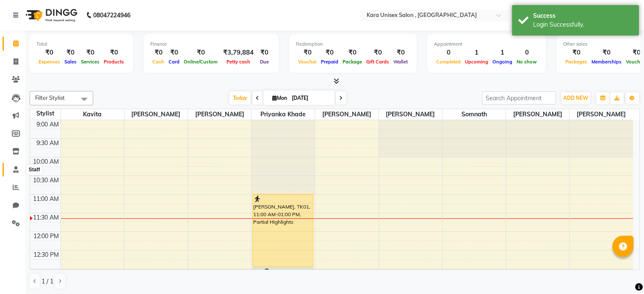  I want to click on img: logo, so click(50, 15).